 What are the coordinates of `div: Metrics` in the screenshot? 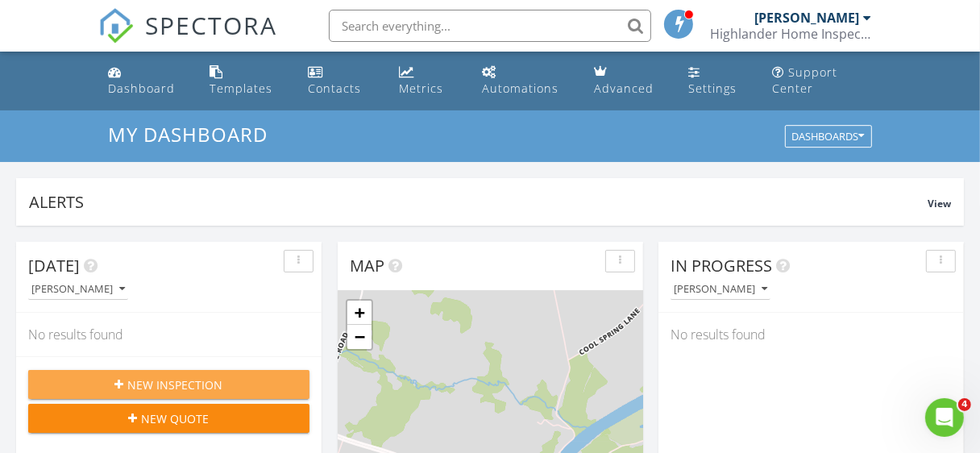 It's located at (421, 88).